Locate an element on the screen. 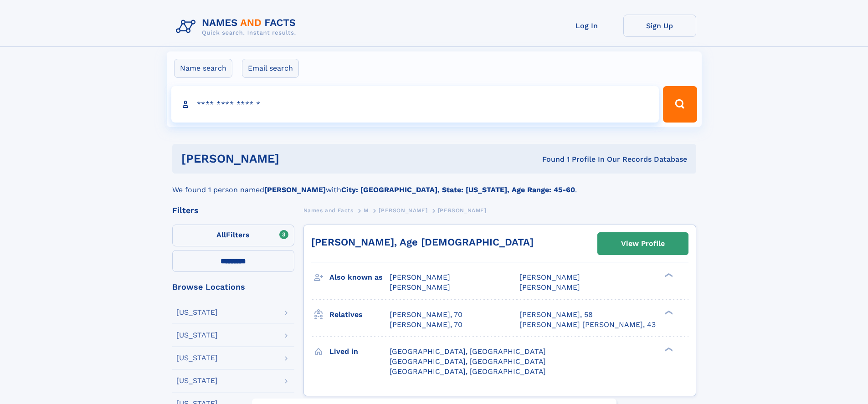 Image resolution: width=868 pixels, height=404 pixels. a: M is located at coordinates (366, 210).